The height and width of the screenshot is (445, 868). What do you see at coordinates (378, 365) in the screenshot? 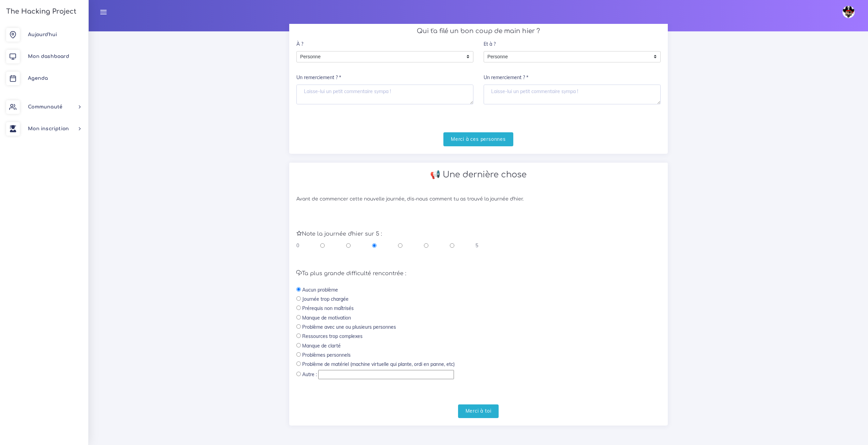
I see `label: Problème de matériel (machine virtuelle qui plante, ordi en panne, etc)` at bounding box center [378, 365].